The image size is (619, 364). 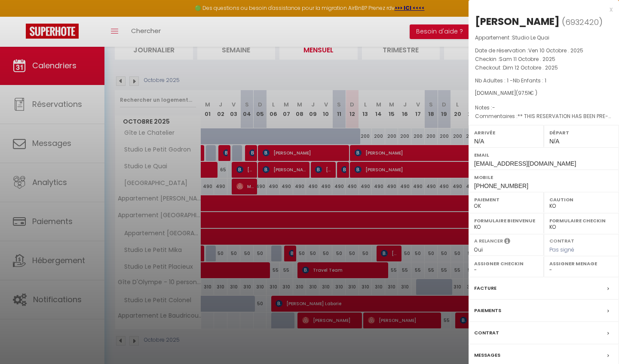 What do you see at coordinates (543, 67) in the screenshot?
I see `p: Checkout :` at bounding box center [543, 67].